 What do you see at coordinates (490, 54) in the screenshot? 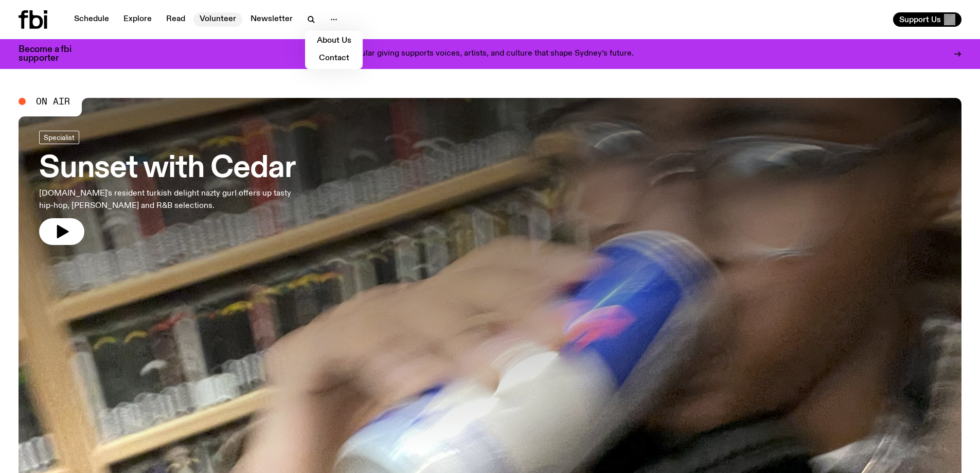
I see `p: Regular giving supports voices, artists, and culture that shape Sydney’s future.` at bounding box center [490, 54].